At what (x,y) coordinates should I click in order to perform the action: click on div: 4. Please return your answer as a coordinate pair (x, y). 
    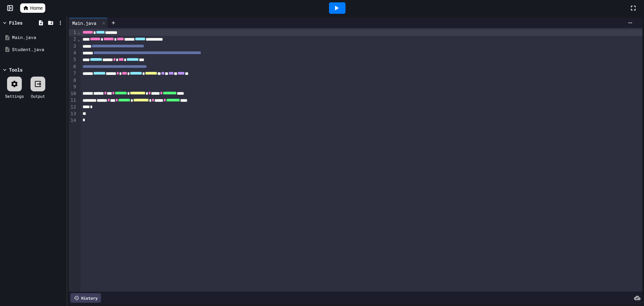
    Looking at the image, I should click on (73, 53).